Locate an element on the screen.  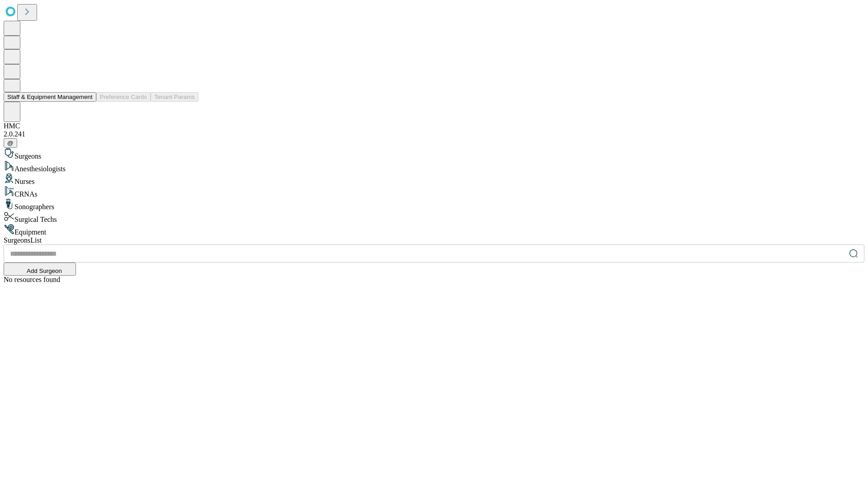
div: 2.0.241 is located at coordinates (434, 134).